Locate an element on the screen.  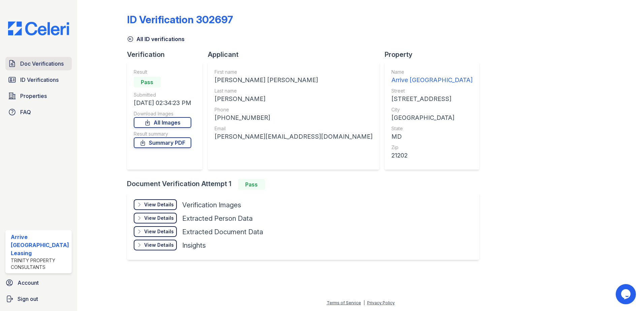
a: Terms of Service is located at coordinates (344, 303).